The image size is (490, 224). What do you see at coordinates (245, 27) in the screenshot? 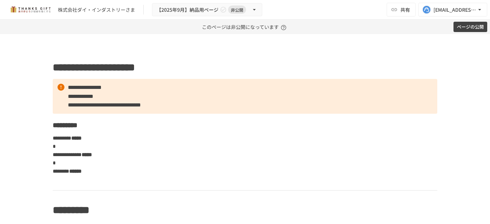
I see `p: このページは非公開になっています` at bounding box center [245, 27].